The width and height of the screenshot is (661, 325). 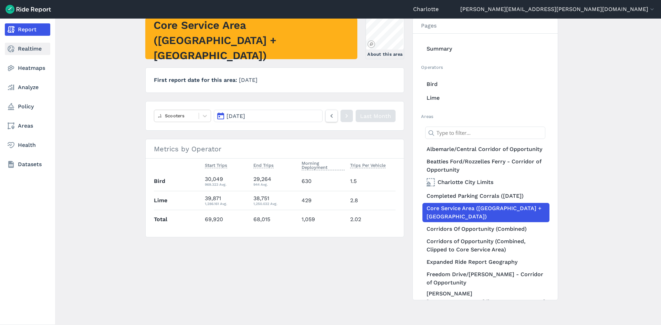 I want to click on a: Charlotte City Limits, so click(x=485, y=182).